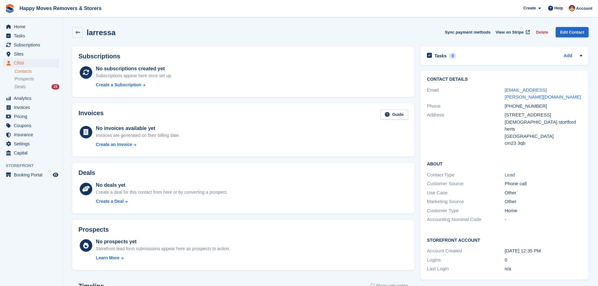 The image size is (598, 286). I want to click on h2: Prospects, so click(94, 230).